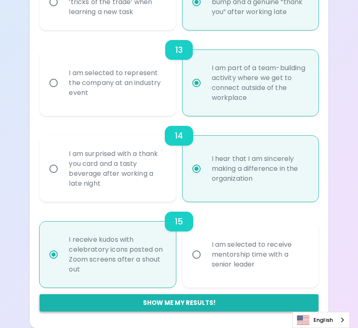  What do you see at coordinates (260, 83) in the screenshot?
I see `div: I am part of a team-building activity where we get to connect outside of the workplace` at bounding box center [260, 83].